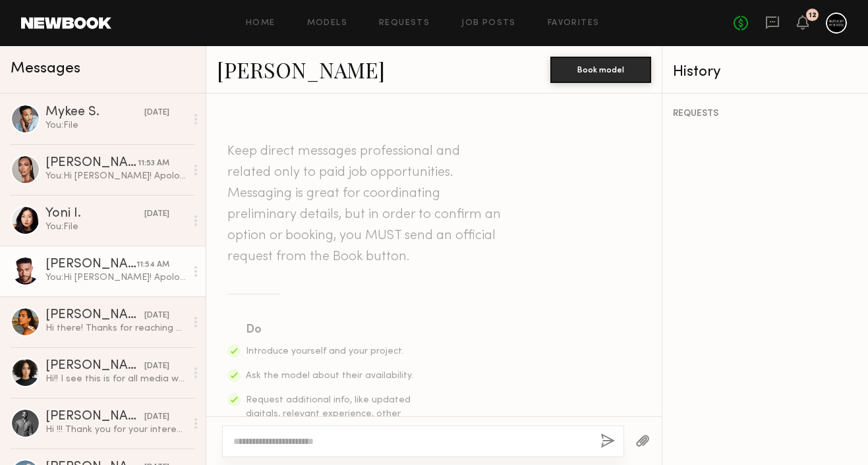  What do you see at coordinates (153, 265) in the screenshot?
I see `div: 11:54 AM` at bounding box center [153, 265].